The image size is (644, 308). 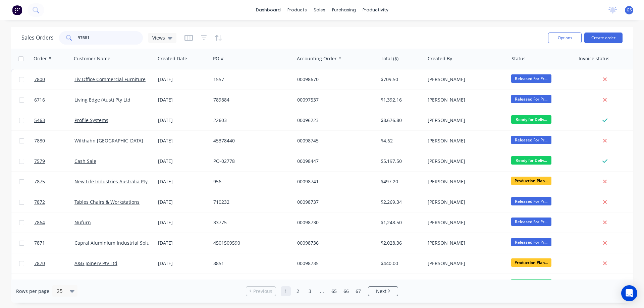 What do you see at coordinates (40, 243) in the screenshot?
I see `span: 7871` at bounding box center [40, 243].